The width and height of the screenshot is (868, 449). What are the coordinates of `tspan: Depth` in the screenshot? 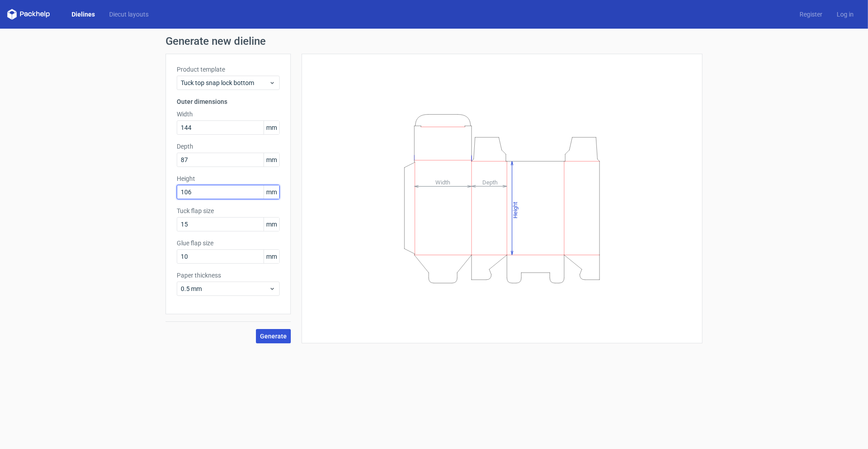 It's located at (490, 181).